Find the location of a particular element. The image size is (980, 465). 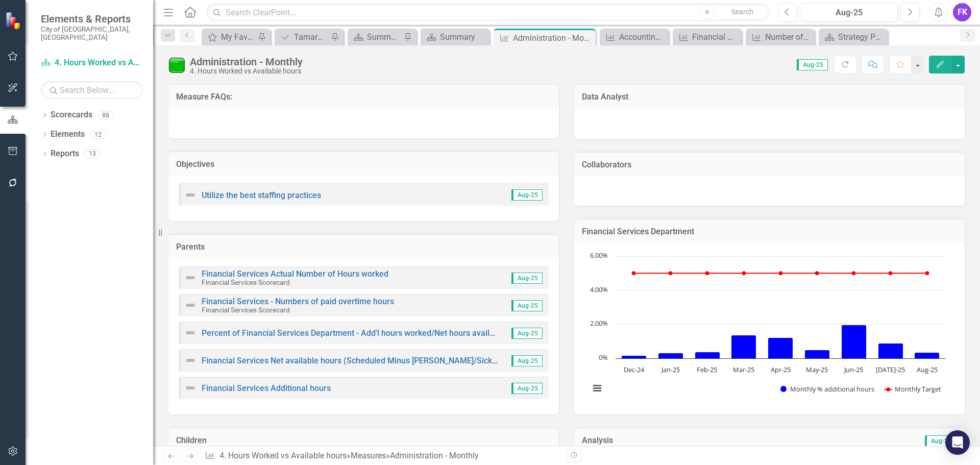

div: Number of reported injuries is located at coordinates (789, 37).